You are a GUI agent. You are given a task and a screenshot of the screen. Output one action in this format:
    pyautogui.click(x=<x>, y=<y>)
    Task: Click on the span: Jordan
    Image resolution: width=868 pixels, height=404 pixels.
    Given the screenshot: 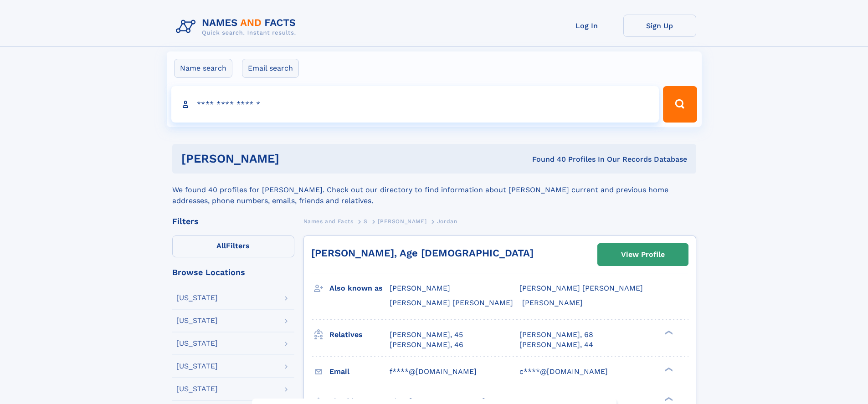 What is the action you would take?
    pyautogui.click(x=447, y=221)
    